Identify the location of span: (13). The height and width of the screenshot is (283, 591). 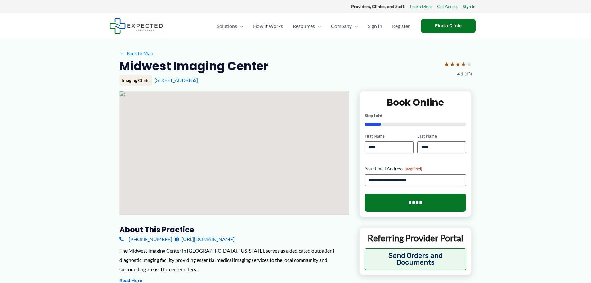
(469, 74).